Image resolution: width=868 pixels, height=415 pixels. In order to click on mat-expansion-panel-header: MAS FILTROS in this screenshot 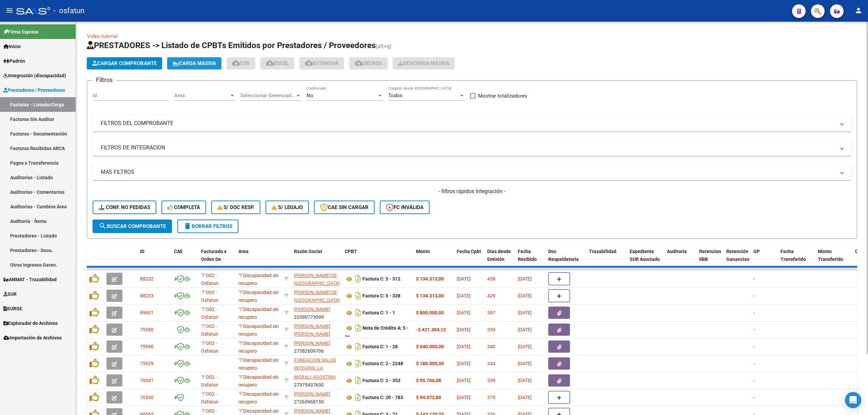, I will do `click(471, 172)`.